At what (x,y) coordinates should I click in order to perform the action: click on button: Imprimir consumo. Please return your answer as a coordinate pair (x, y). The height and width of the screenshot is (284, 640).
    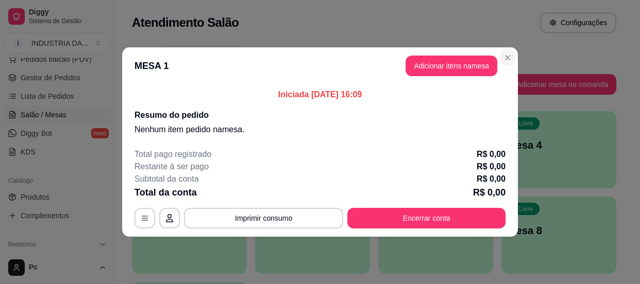
    Looking at the image, I should click on (263, 218).